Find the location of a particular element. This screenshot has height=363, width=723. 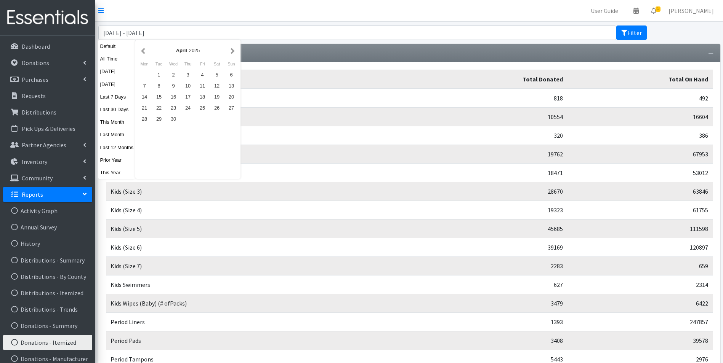

a: Pick Ups & Deliveries is located at coordinates (48, 129).